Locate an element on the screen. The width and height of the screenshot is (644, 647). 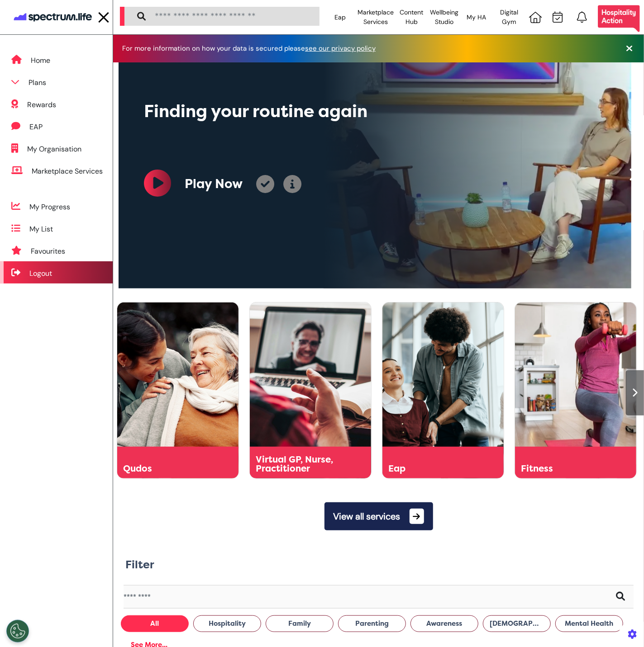
div: My HA is located at coordinates (476, 17).